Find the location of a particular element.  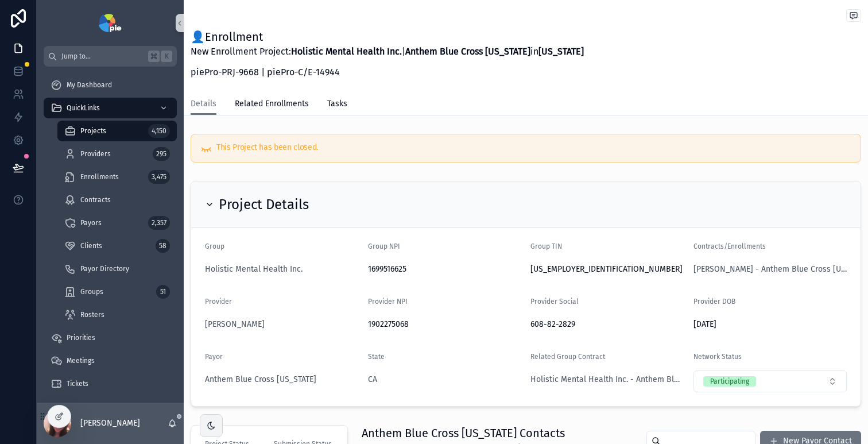

a: Details is located at coordinates (203, 105).